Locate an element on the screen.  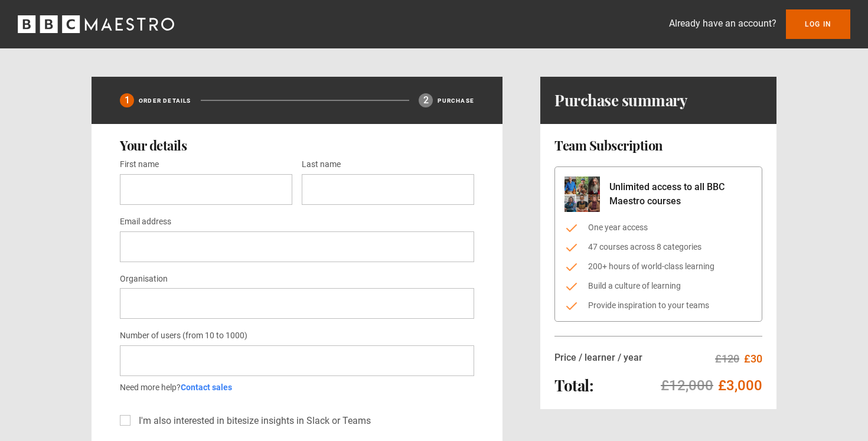
a: BBC Maestro is located at coordinates (96, 24).